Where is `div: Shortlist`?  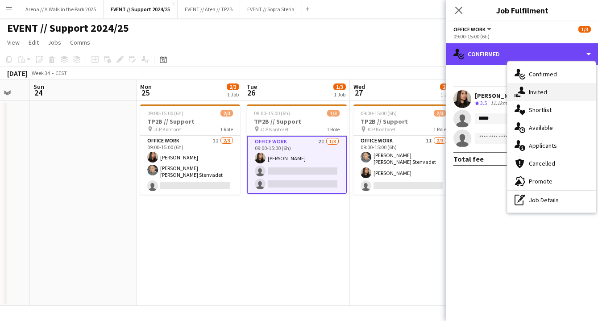
div: Shortlist is located at coordinates (551, 110).